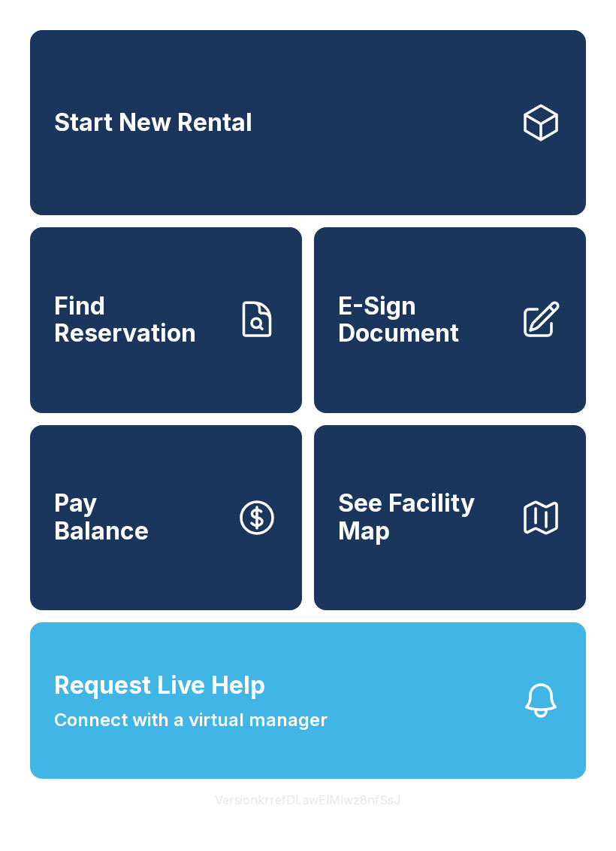 This screenshot has width=616, height=851. What do you see at coordinates (450, 319) in the screenshot?
I see `a: E-Sign Document` at bounding box center [450, 319].